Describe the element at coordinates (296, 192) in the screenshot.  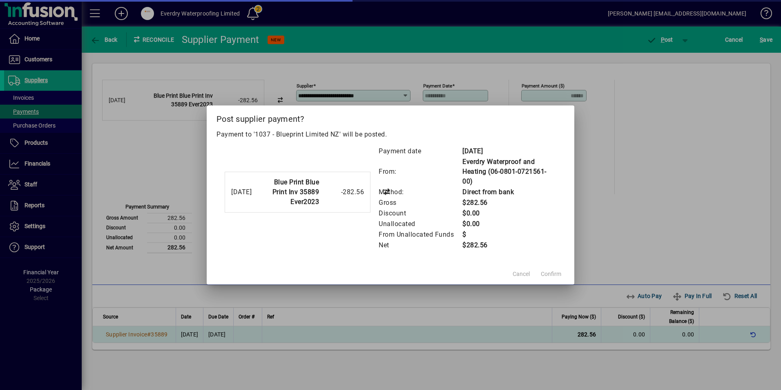
I see `strong: Blue Print Blue Print Inv 35889 Ever2023` at that location.